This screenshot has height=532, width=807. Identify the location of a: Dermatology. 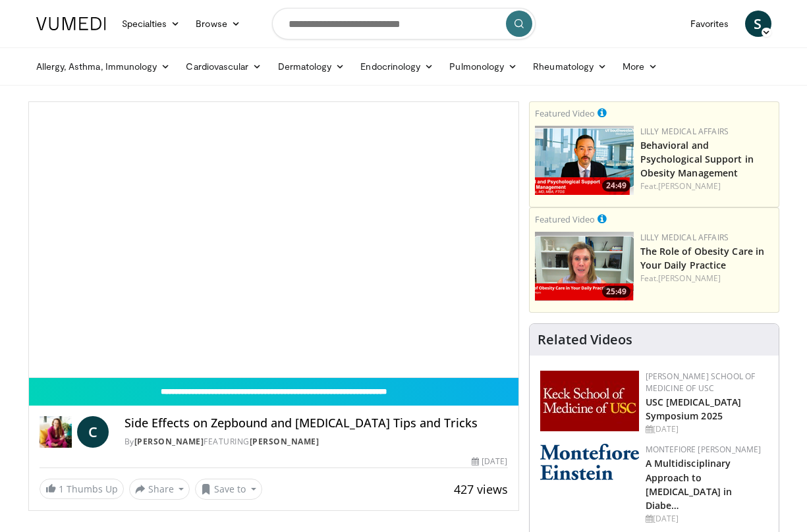
(312, 66).